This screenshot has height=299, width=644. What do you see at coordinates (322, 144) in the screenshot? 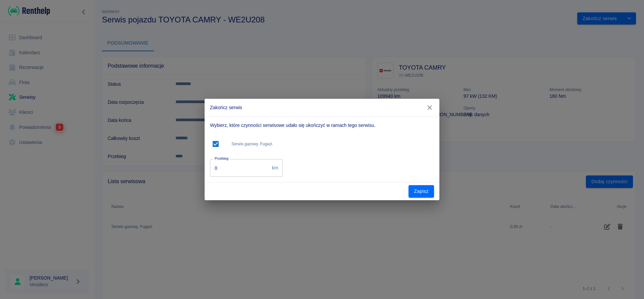
I see `div: Serwis gazowy. Fugazi.` at bounding box center [322, 144].